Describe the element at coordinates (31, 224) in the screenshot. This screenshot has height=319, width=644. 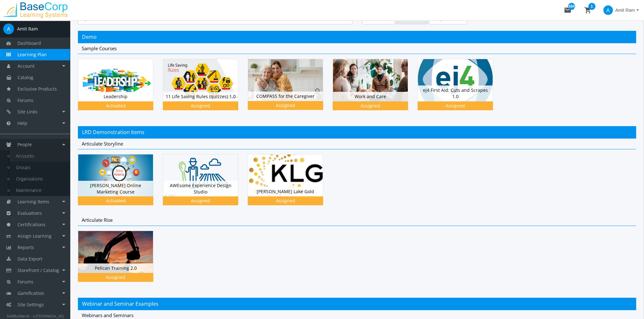
I see `span: Certifications` at that location.